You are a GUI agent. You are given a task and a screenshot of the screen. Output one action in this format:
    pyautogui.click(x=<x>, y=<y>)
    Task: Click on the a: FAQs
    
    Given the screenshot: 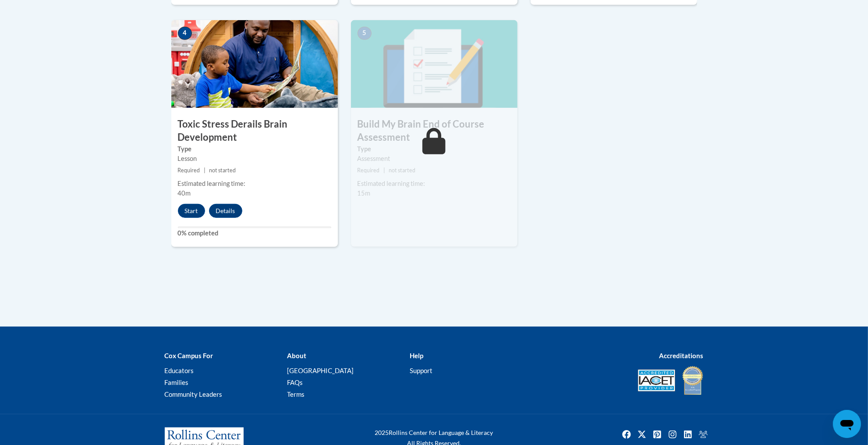 What is the action you would take?
    pyautogui.click(x=295, y=382)
    